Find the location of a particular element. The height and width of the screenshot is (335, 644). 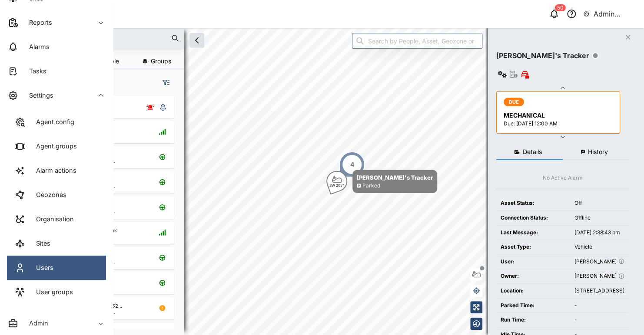

a: Organisation is located at coordinates (56, 220).